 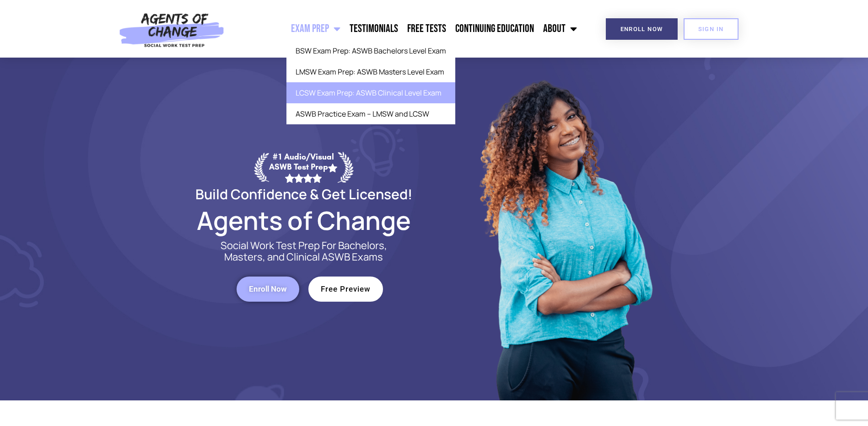 I want to click on a: BSW Exam Prep: ASWB Bachelors Level Exam, so click(x=371, y=51).